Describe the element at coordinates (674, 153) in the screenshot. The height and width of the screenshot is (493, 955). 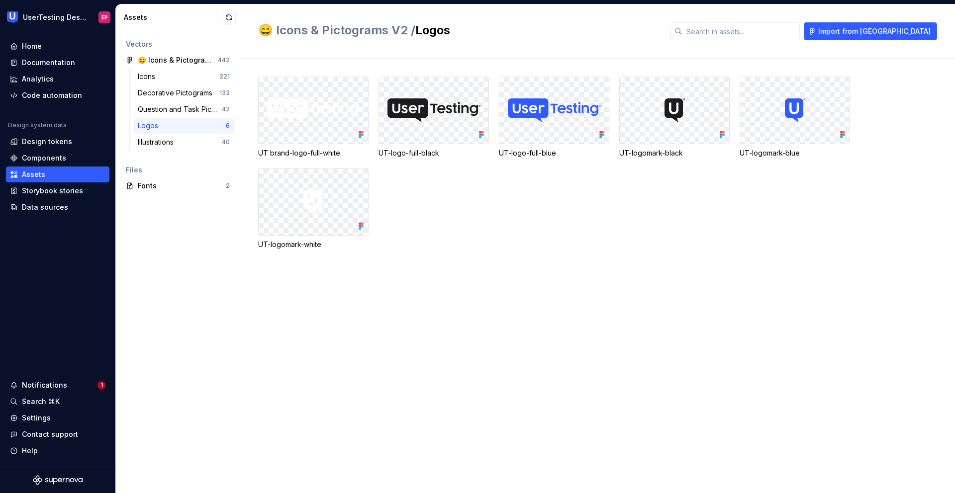
I see `div: UT-logomark-black` at that location.